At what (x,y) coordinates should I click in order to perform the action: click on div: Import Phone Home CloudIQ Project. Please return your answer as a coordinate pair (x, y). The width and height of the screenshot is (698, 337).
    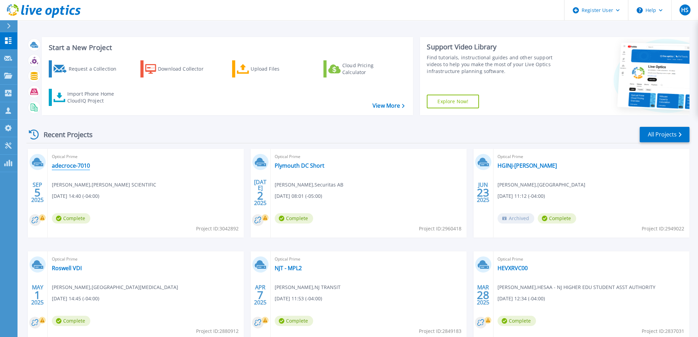
    Looking at the image, I should click on (94, 98).